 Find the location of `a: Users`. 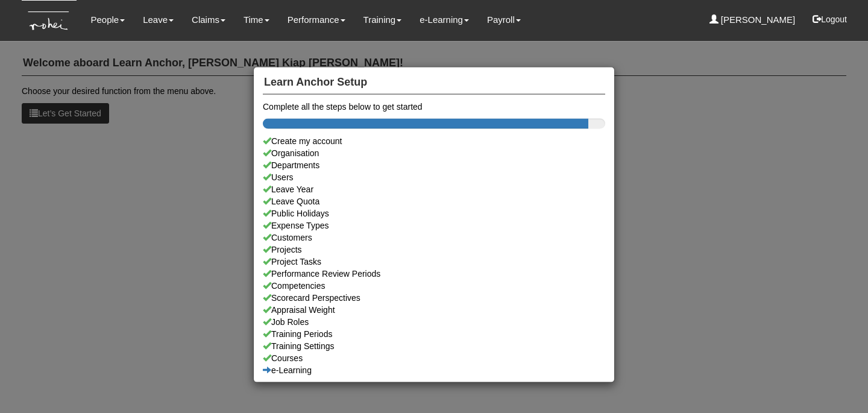

a: Users is located at coordinates (434, 178).